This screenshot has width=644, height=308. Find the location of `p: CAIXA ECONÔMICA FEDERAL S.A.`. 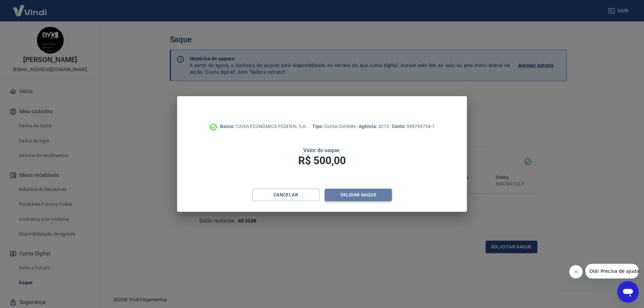

p: CAIXA ECONÔMICA FEDERAL S.A. is located at coordinates (263, 126).